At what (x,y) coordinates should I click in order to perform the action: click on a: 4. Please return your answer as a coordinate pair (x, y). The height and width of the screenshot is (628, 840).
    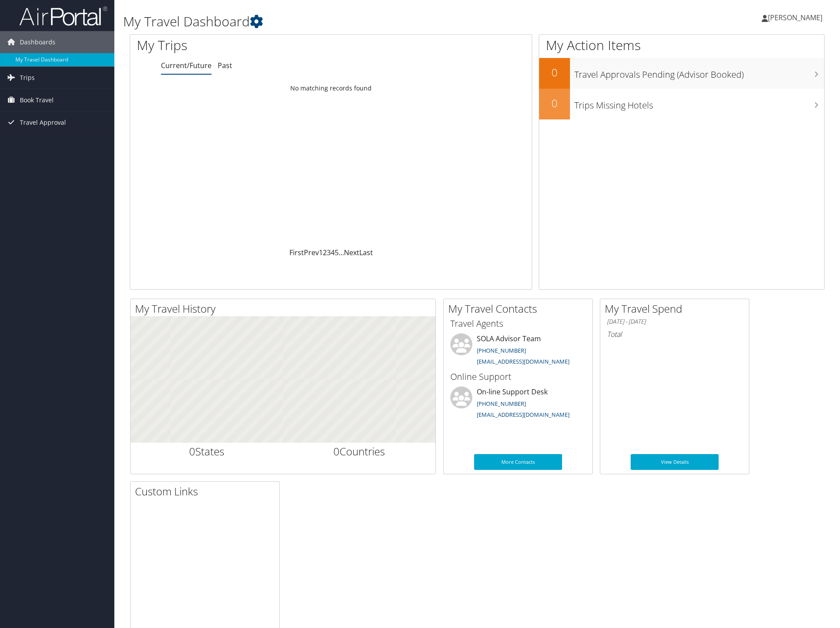
    Looking at the image, I should click on (332, 252).